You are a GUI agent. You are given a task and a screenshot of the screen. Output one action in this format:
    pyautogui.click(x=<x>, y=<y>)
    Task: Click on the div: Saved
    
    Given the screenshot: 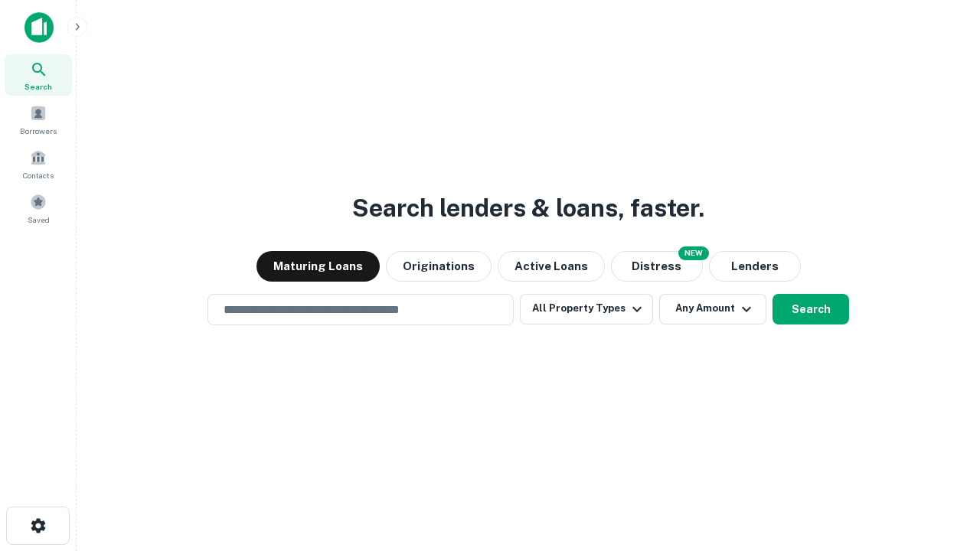 What is the action you would take?
    pyautogui.click(x=39, y=208)
    